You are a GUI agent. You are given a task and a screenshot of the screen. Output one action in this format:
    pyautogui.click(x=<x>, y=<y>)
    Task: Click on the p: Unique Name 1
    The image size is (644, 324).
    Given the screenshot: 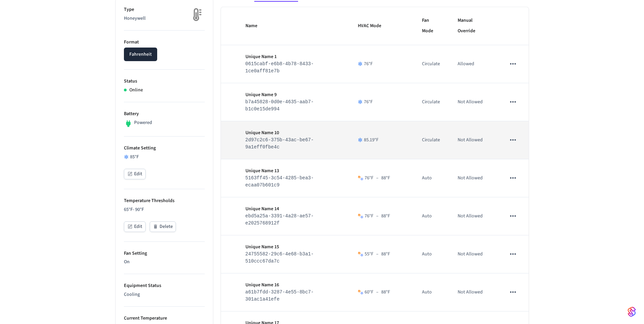 What is the action you would take?
    pyautogui.click(x=293, y=57)
    